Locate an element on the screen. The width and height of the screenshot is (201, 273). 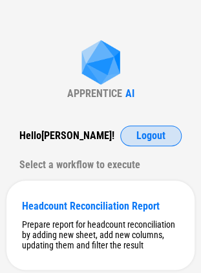
div: Headcount Reconciliation Report is located at coordinates (100, 206).